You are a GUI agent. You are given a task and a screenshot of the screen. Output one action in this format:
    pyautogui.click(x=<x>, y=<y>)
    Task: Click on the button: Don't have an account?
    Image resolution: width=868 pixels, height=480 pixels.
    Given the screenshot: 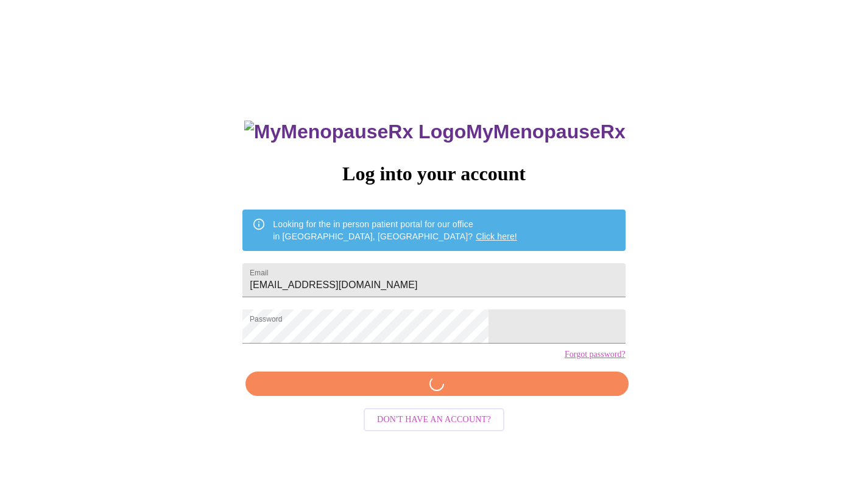 What is the action you would take?
    pyautogui.click(x=434, y=420)
    